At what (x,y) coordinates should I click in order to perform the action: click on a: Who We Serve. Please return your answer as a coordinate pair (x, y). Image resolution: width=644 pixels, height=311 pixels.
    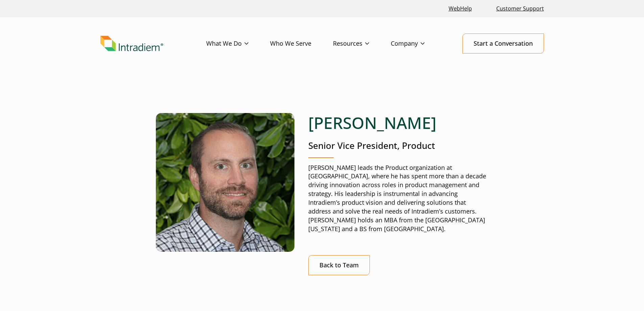
    Looking at the image, I should click on (302, 43).